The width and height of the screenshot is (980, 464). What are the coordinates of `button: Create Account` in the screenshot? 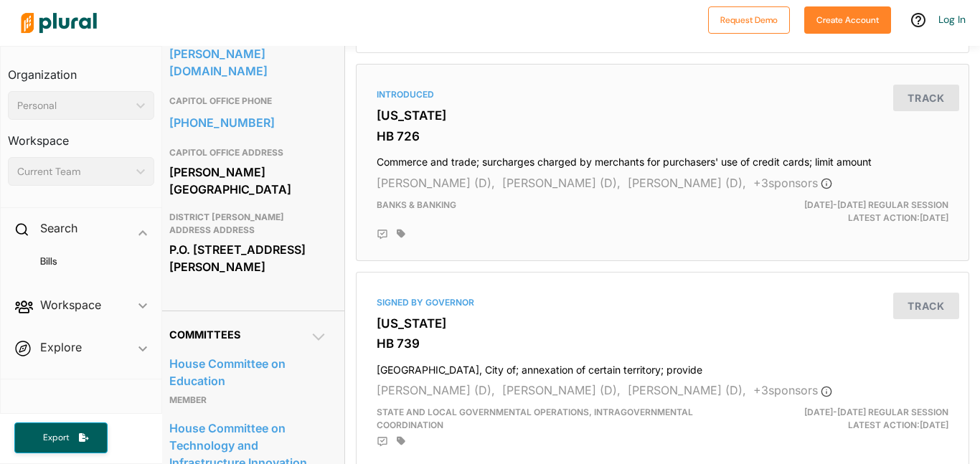 It's located at (847, 20).